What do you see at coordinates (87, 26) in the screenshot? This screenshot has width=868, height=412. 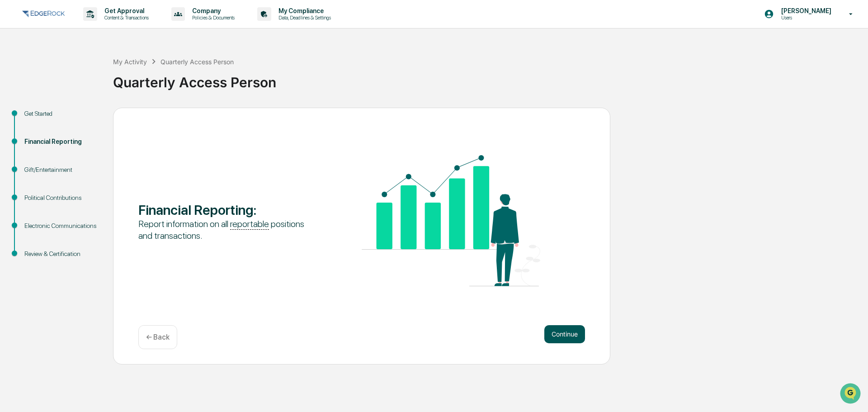 I see `p: How can we help?` at bounding box center [87, 26].